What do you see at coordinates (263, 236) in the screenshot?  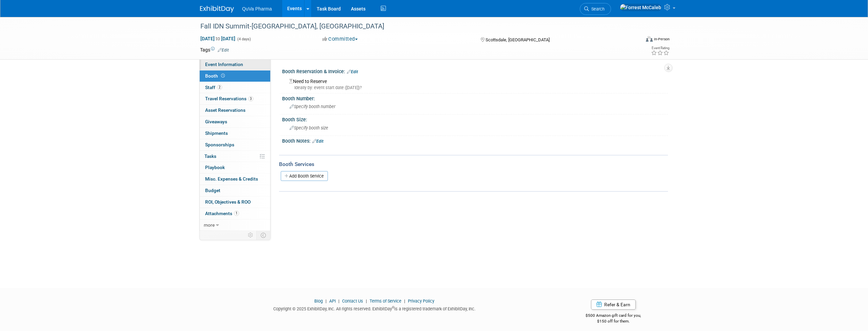 I see `td: Toggle Event Tabs` at bounding box center [263, 236].